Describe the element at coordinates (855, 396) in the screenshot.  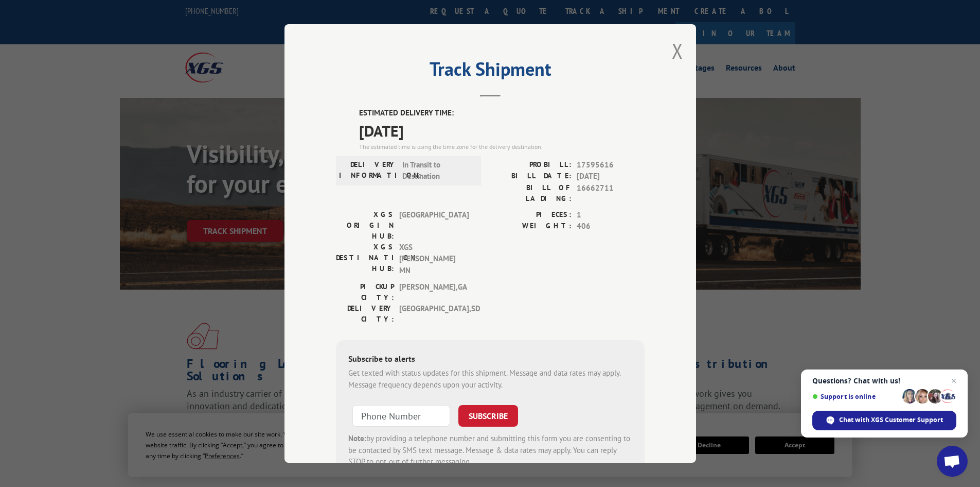
I see `span: Support is online` at that location.